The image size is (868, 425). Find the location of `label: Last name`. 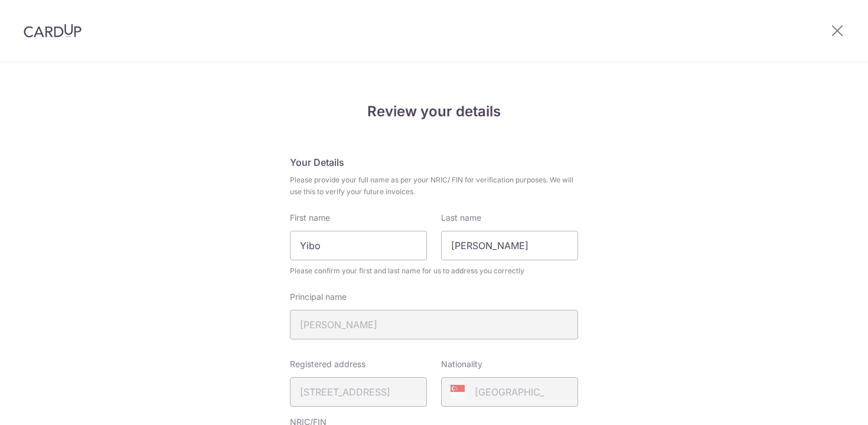

label: Last name is located at coordinates (461, 218).